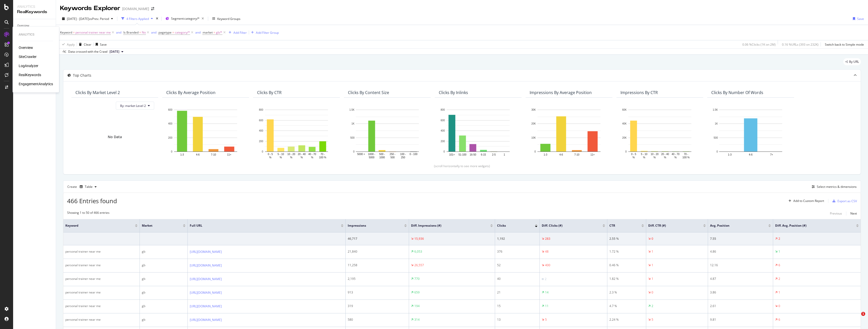 The width and height of the screenshot is (868, 329). What do you see at coordinates (262, 226) in the screenshot?
I see `span: Full URL` at bounding box center [262, 226].